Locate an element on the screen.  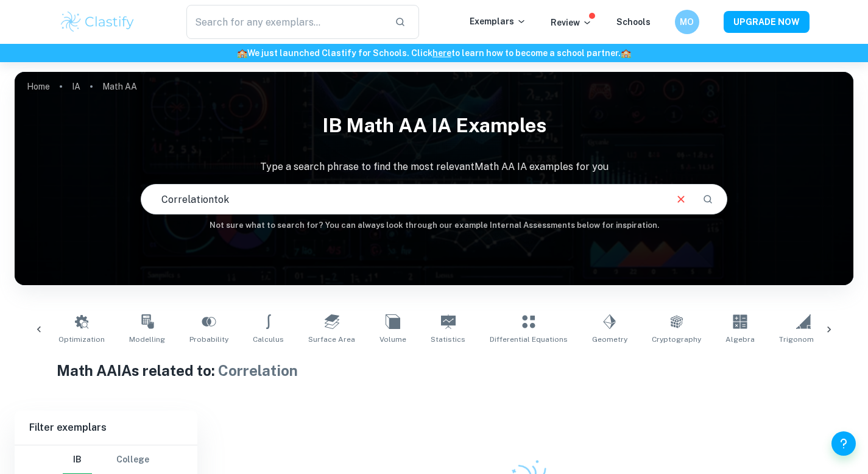
p: Review is located at coordinates (571, 23).